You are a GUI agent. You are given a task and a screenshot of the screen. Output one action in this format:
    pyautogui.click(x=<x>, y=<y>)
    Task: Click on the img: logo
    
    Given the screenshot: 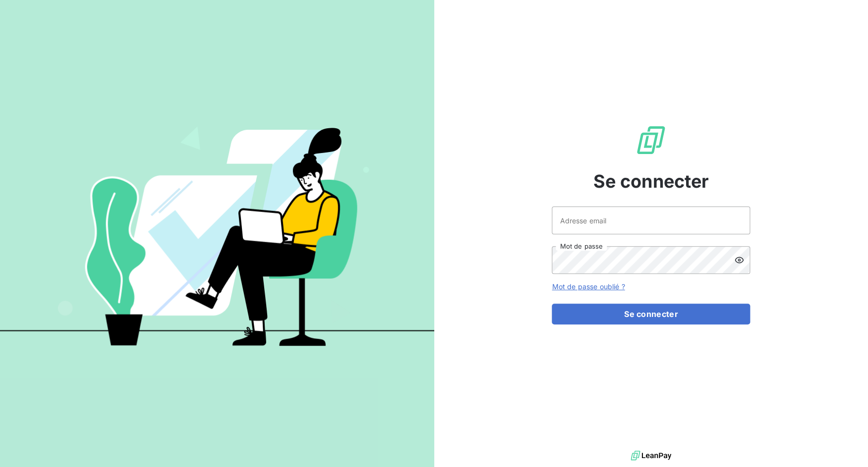 What is the action you would take?
    pyautogui.click(x=651, y=456)
    